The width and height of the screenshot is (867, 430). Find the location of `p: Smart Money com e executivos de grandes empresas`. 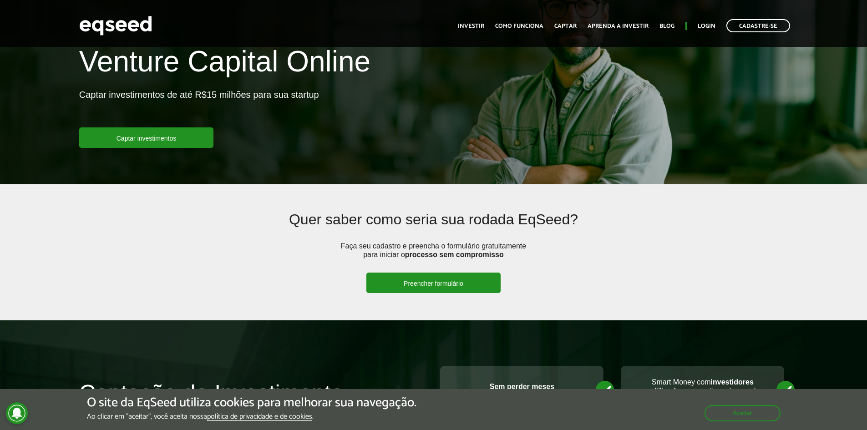

p: Smart Money com e executivos de grandes empresas is located at coordinates (702, 391).